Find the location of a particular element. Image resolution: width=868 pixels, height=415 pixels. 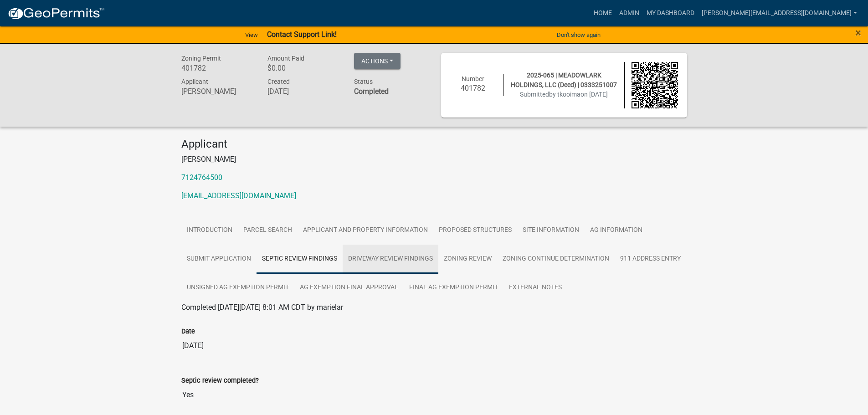

a: Driveway Review Findings is located at coordinates (390, 259).